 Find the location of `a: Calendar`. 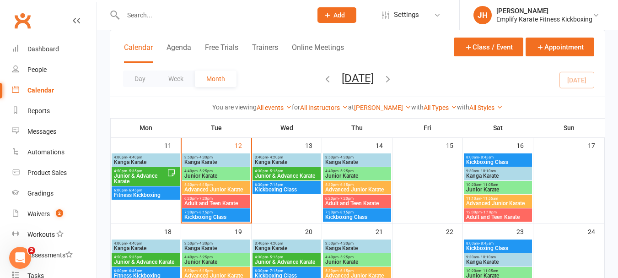

a: Calendar is located at coordinates (54, 90).